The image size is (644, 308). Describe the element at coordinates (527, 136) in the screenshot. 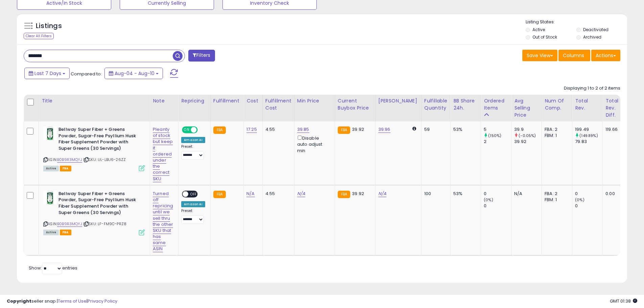

I see `small: (-0.05%)` at that location.